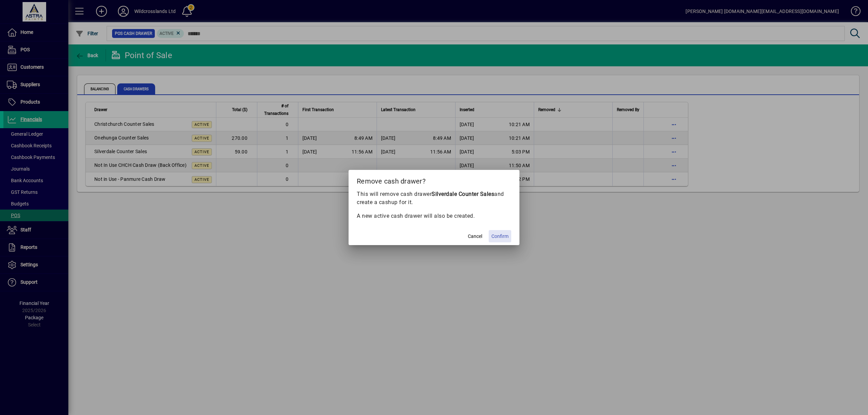 Image resolution: width=868 pixels, height=415 pixels. Describe the element at coordinates (434, 216) in the screenshot. I see `p: A new active cash drawer will also be created.` at that location.